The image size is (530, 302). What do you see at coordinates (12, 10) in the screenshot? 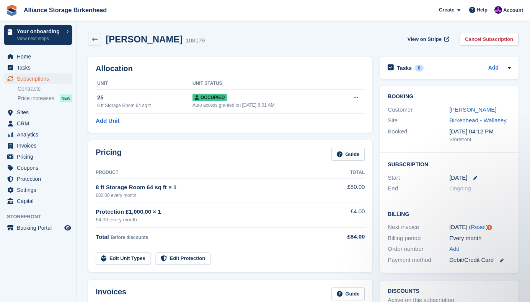
I see `img: stora-icon-8386f47178a22dfd0bd8f6a31ec36ba5ce8667c1dd55bd0f319d3a0aa187defe.svg` at bounding box center [12, 10].